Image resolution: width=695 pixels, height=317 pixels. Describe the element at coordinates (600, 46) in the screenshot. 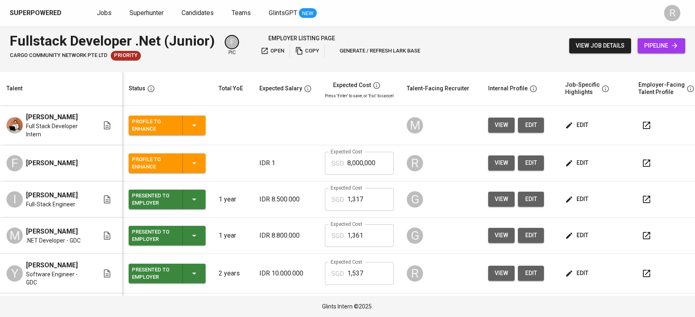

I see `button: view job details` at that location.